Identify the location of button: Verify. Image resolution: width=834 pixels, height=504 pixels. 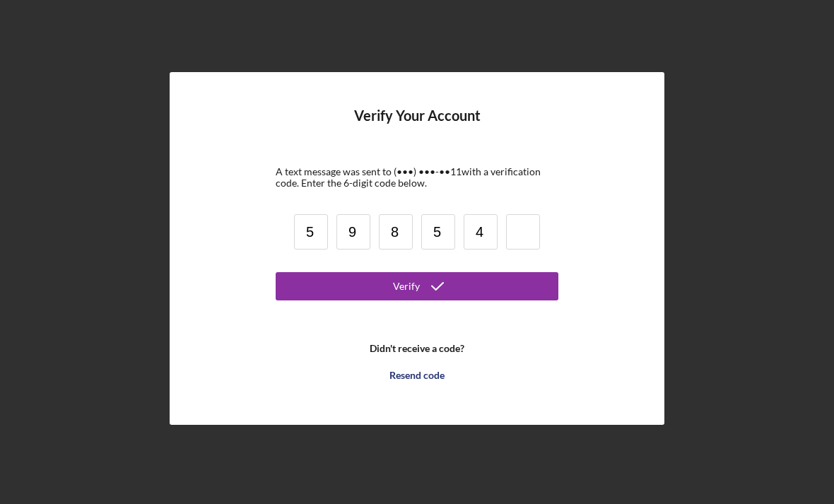
(417, 286).